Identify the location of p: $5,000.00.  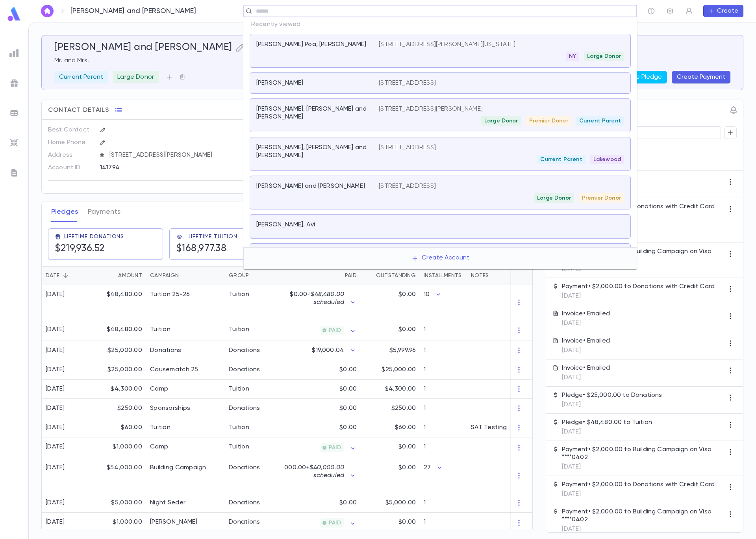
(400, 502).